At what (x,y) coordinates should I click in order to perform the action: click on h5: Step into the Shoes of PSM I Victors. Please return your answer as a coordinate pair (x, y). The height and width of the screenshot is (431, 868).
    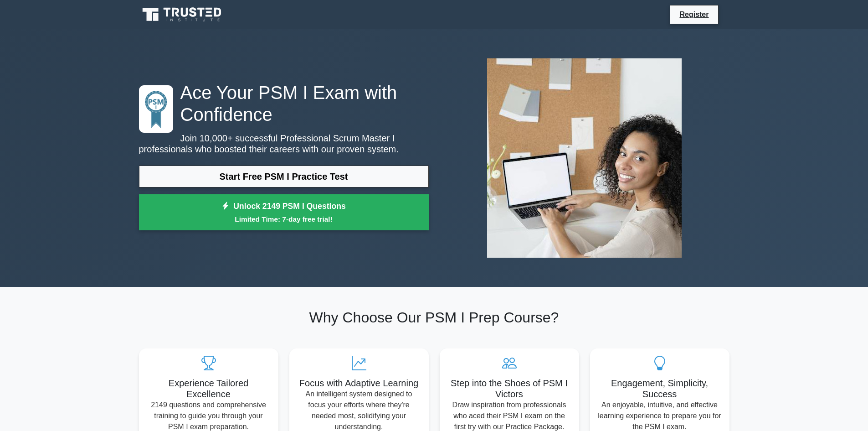
    Looking at the image, I should click on (510, 388).